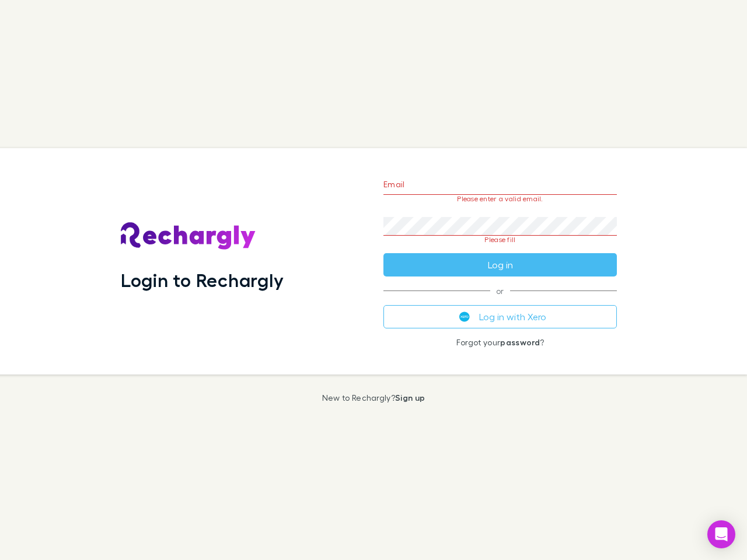  I want to click on button: Log in with Xero, so click(500, 317).